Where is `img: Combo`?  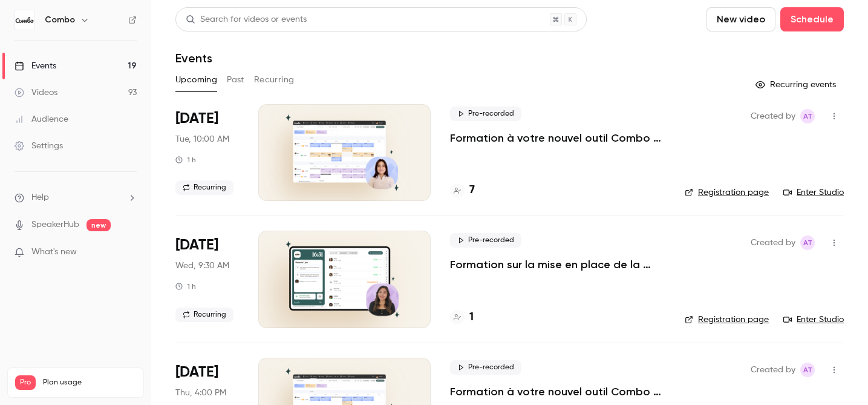
img: Combo is located at coordinates (24, 20).